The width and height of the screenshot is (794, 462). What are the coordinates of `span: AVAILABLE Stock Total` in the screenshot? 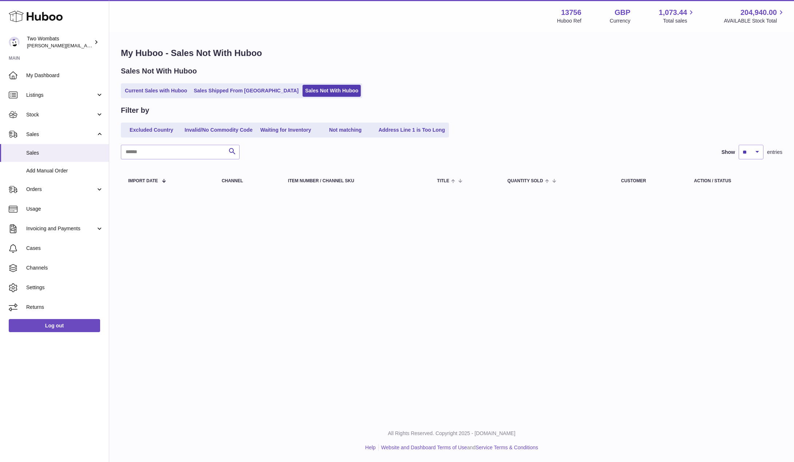 It's located at (754, 21).